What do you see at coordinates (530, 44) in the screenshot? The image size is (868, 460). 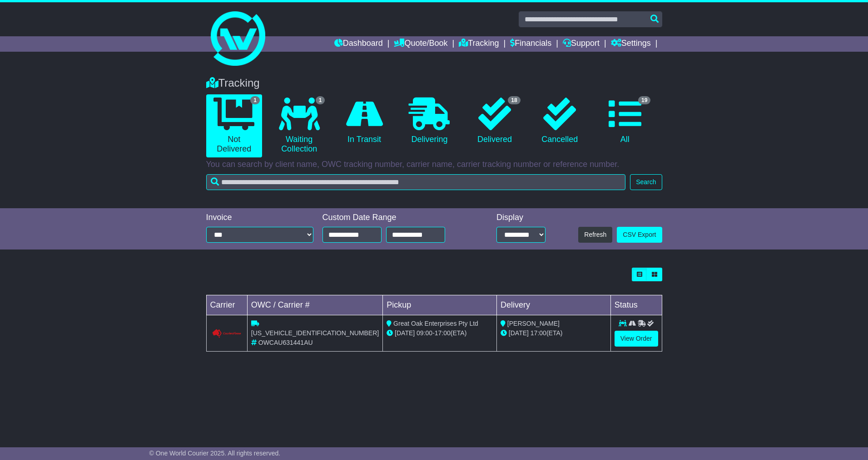 I see `a: Financials` at bounding box center [530, 44].